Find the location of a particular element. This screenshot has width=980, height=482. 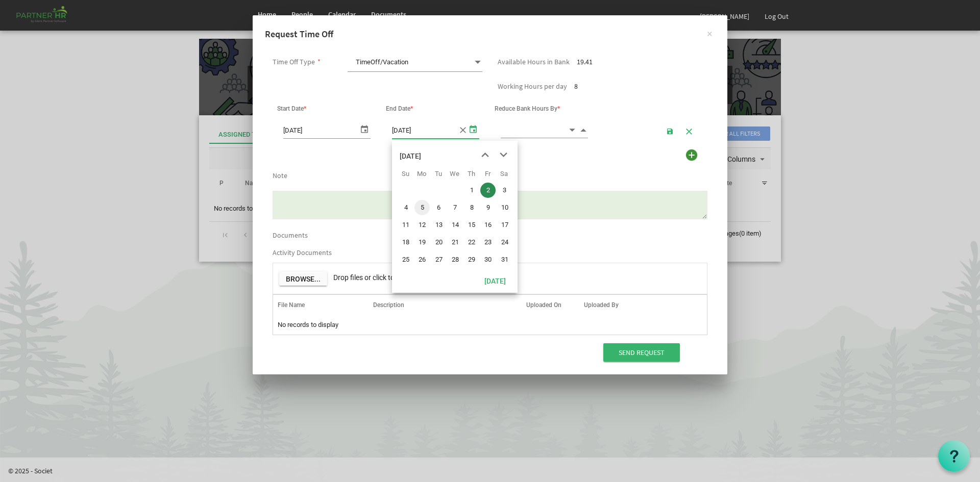

span: File Name is located at coordinates (291, 305).